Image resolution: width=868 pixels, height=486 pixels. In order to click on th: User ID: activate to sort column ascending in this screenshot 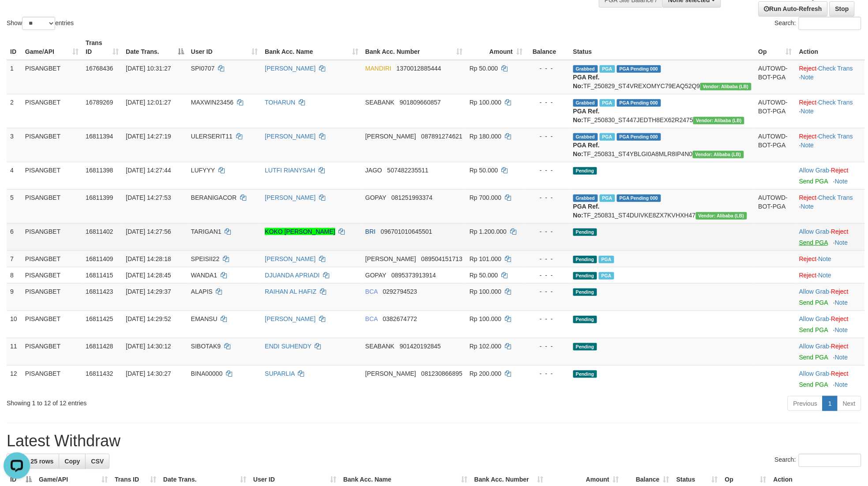, I will do `click(224, 47)`.